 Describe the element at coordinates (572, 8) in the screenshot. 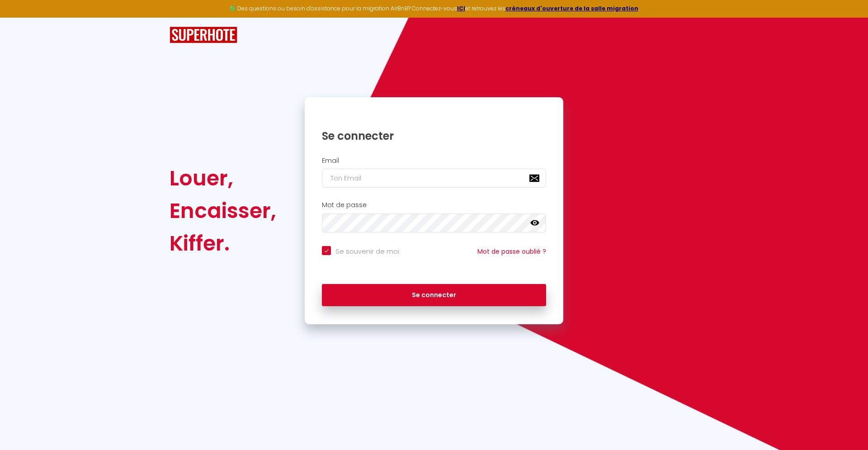

I see `a: créneaux d'ouverture de la salle migration` at that location.